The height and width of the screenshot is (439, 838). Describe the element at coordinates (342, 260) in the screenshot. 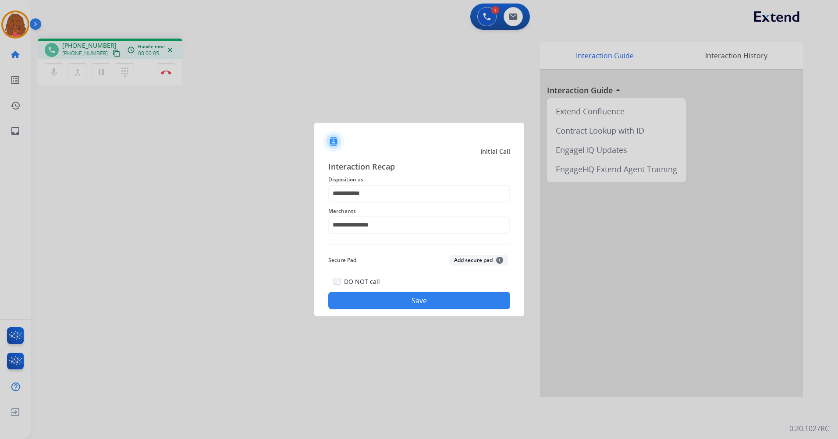

I see `span: Secure Pad` at that location.